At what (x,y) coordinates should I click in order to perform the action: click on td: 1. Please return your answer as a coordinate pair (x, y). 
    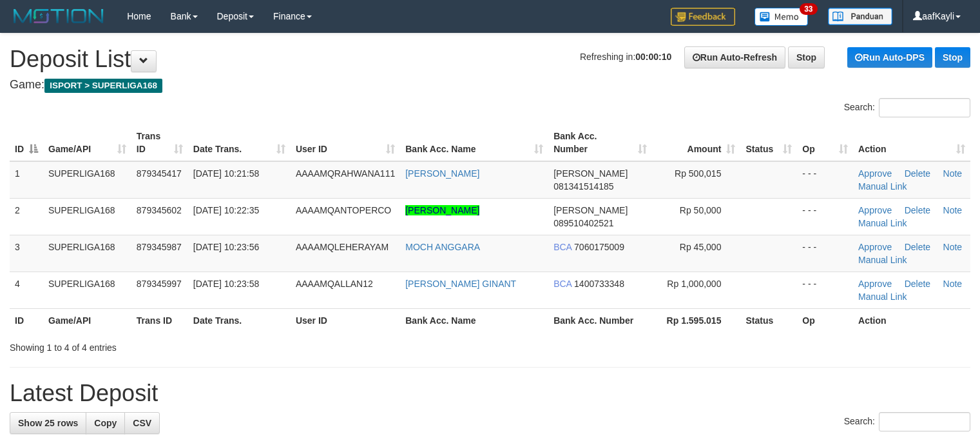
    Looking at the image, I should click on (27, 180).